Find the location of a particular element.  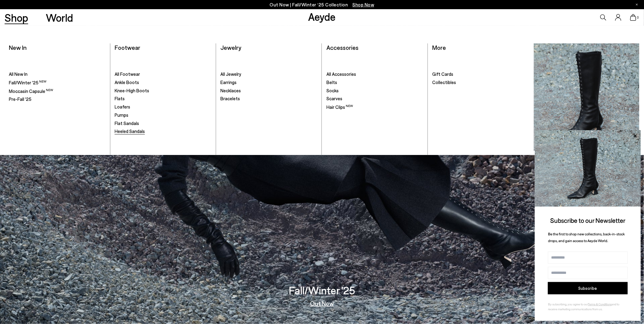

span: Belts is located at coordinates (331, 82).